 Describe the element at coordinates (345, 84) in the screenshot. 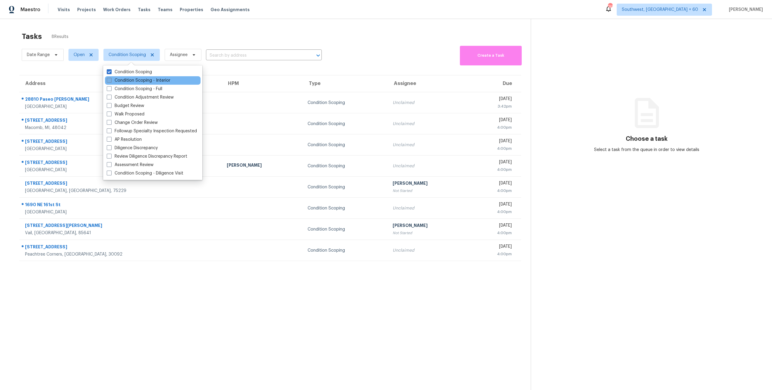

I see `th: Type` at that location.